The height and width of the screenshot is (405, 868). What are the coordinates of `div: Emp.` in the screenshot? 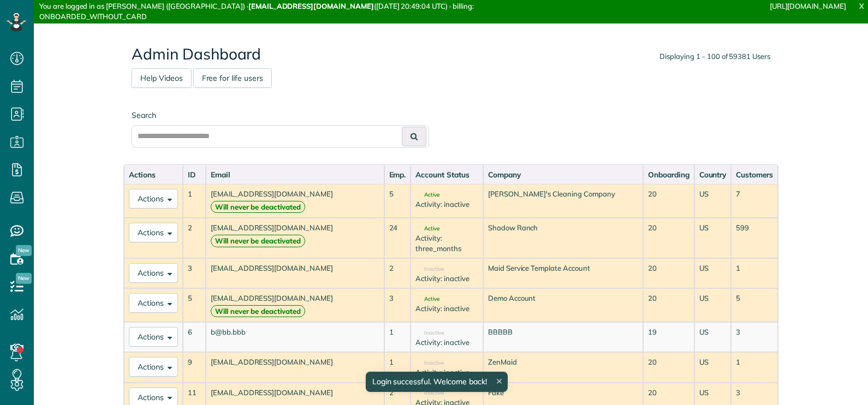 It's located at (398, 175).